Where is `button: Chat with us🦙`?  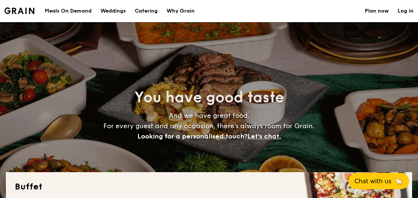
button: Chat with us🦙 is located at coordinates (379, 181).